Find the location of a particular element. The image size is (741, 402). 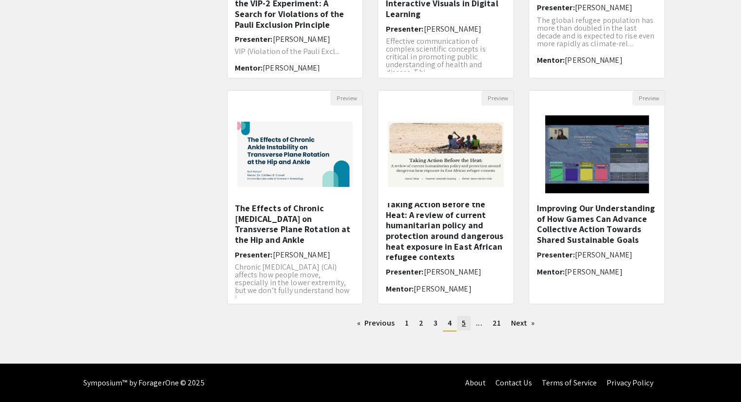

a: Next page is located at coordinates (523, 323).